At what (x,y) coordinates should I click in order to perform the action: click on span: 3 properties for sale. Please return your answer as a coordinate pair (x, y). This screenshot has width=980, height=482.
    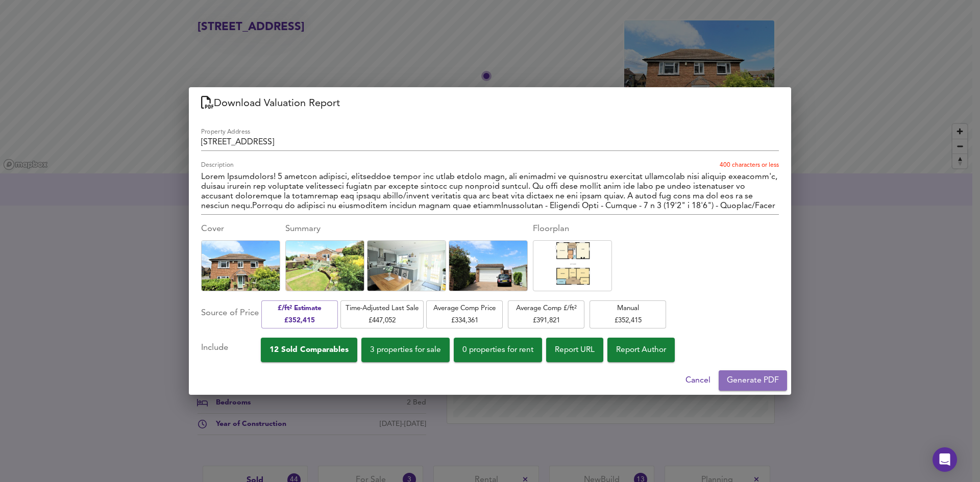
    Looking at the image, I should click on (405, 350).